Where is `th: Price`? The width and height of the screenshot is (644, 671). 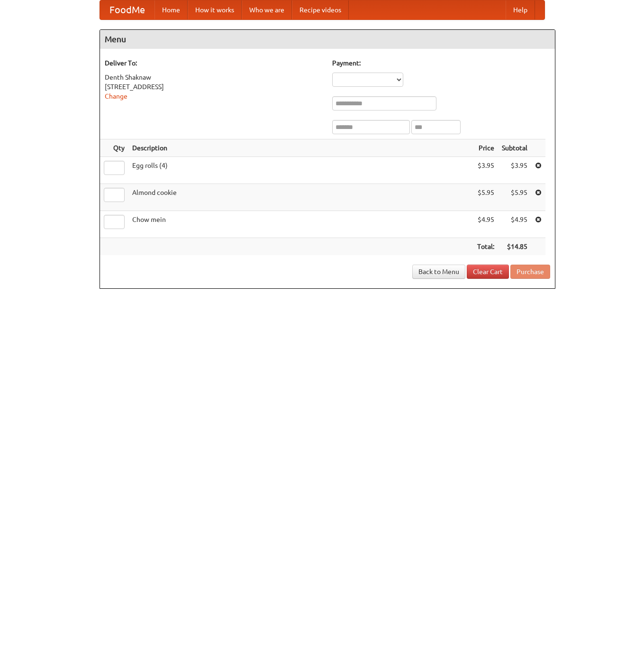 th: Price is located at coordinates (486, 147).